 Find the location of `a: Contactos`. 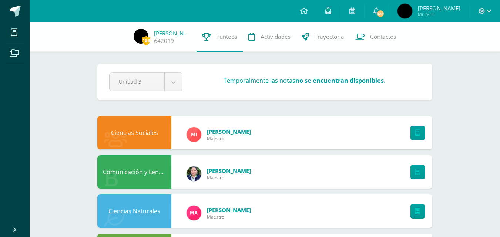

a: Contactos is located at coordinates (376, 37).